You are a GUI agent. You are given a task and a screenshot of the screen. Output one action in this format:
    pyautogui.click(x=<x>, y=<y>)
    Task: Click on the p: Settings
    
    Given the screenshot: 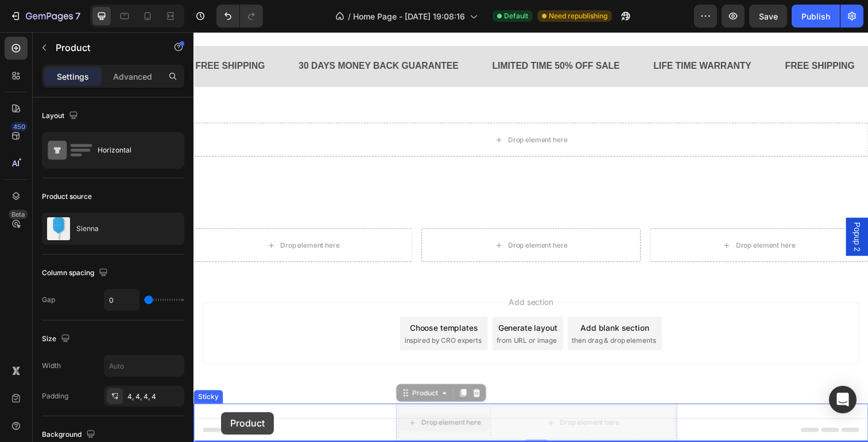 What is the action you would take?
    pyautogui.click(x=73, y=76)
    